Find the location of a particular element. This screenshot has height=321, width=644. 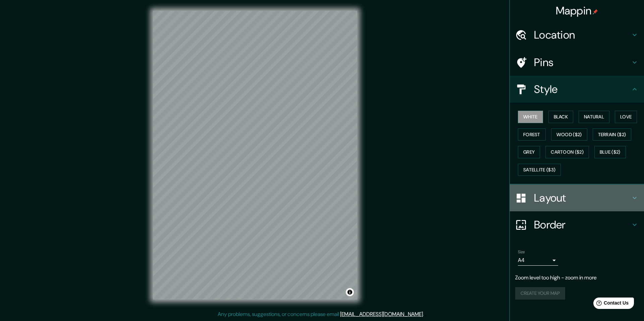

div: Style is located at coordinates (576, 89).